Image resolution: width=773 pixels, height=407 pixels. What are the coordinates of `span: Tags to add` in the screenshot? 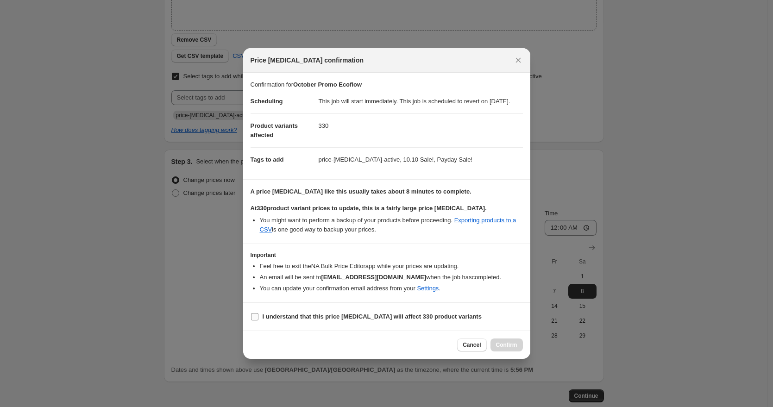 It's located at (267, 159).